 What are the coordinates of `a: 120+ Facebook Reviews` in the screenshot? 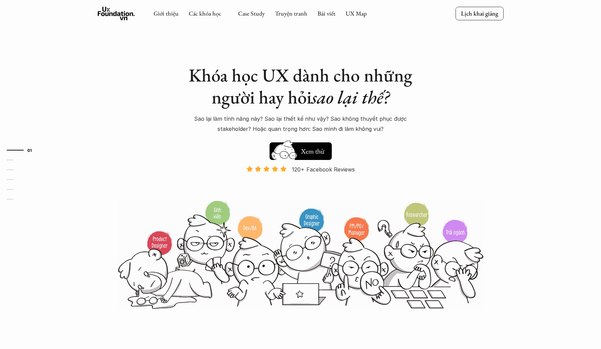 It's located at (300, 182).